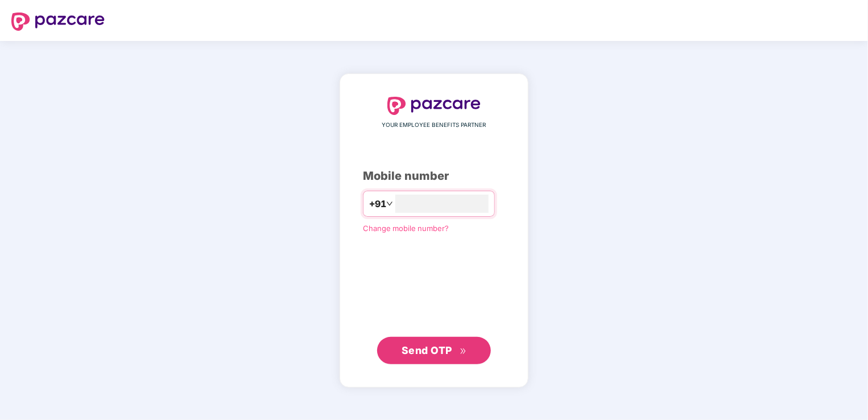  I want to click on span: +91, so click(378, 203).